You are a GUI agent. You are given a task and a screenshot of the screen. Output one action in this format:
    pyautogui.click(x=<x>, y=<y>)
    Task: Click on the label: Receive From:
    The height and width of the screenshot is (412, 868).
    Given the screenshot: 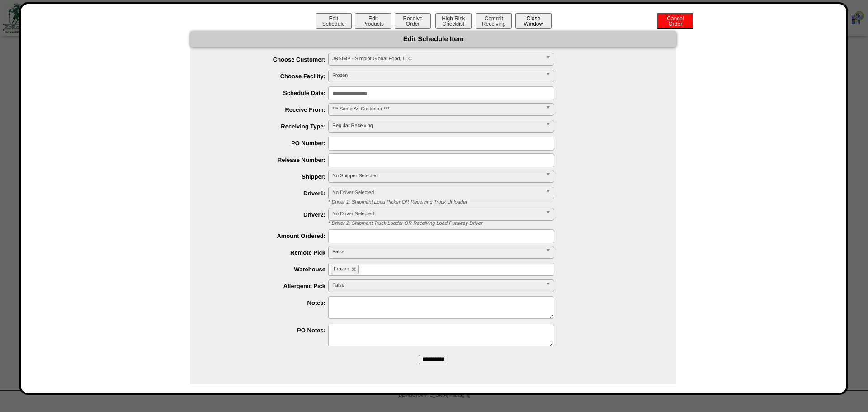 What is the action you would take?
    pyautogui.click(x=268, y=109)
    